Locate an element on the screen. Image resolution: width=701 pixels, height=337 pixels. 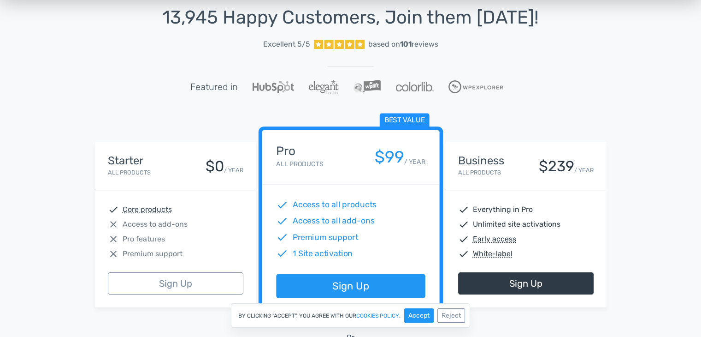
span: Access to all products is located at coordinates (334, 205).